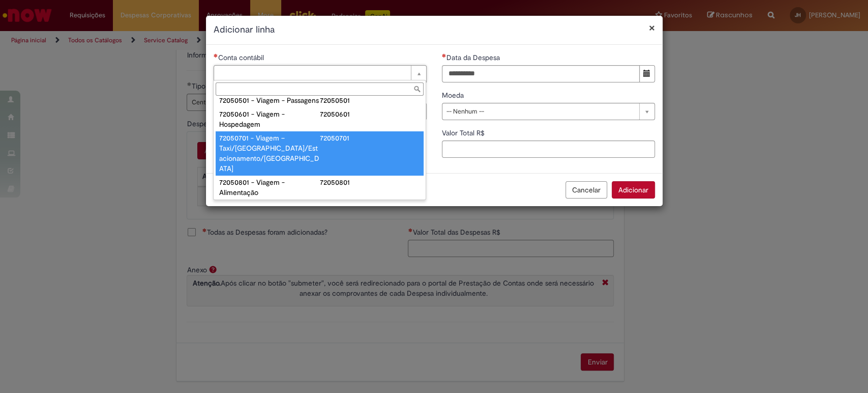 The width and height of the screenshot is (868, 393). What do you see at coordinates (270, 187) in the screenshot?
I see `div: 72050801 - Viagem - Alimentação` at bounding box center [270, 187].